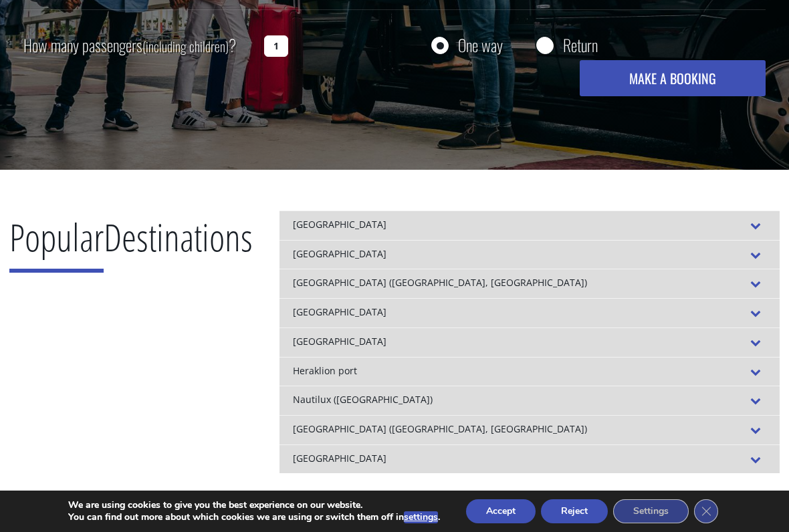 This screenshot has width=789, height=532. What do you see at coordinates (56, 242) in the screenshot?
I see `span: Popular` at bounding box center [56, 242].